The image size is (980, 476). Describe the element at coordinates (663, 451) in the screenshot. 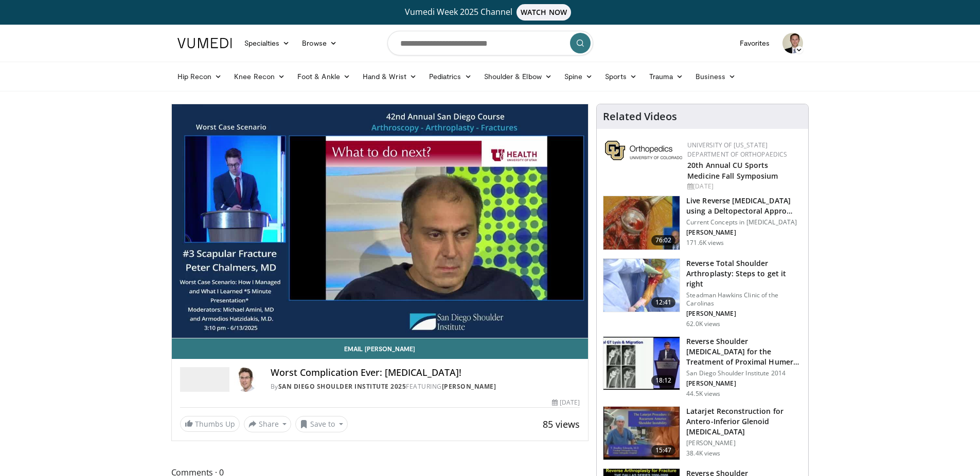

I see `span: 15:47` at that location.